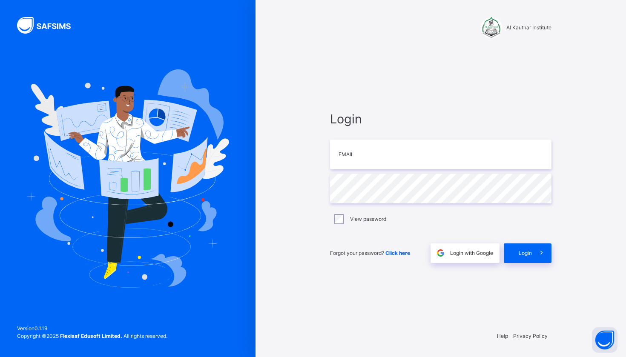  I want to click on span: Copyright © 2025 All rights reserved., so click(92, 336).